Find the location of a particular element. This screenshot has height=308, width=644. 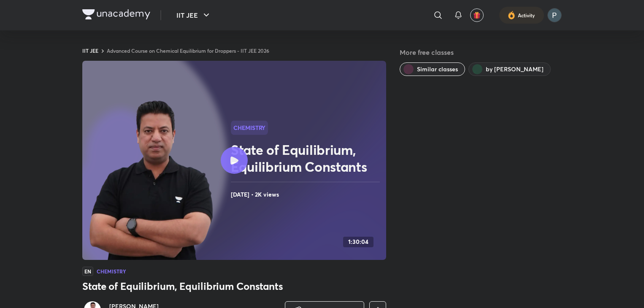

a: Advanced Course on Chemical Equilibrium for Droppers - IIT JEE 2026 is located at coordinates (188, 50).